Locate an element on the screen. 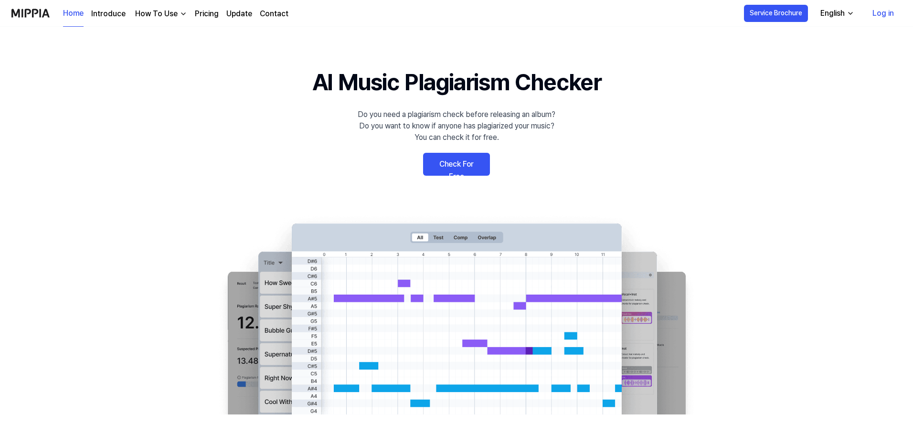  button: How To Use is located at coordinates (160, 14).